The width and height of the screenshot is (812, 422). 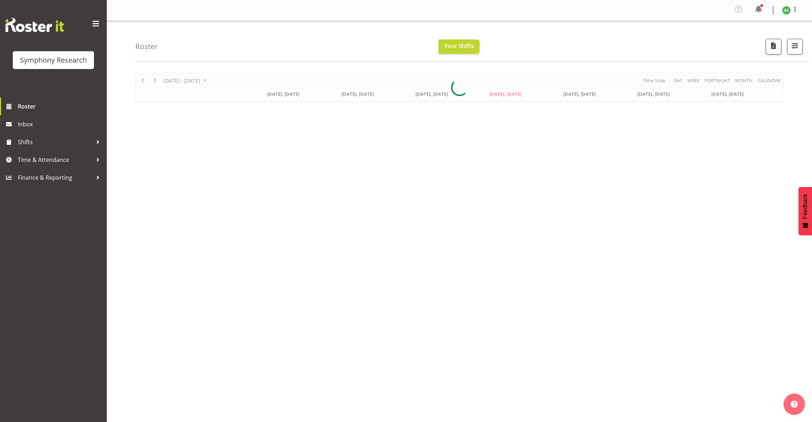 I want to click on img: Rosterit website logo, so click(x=35, y=25).